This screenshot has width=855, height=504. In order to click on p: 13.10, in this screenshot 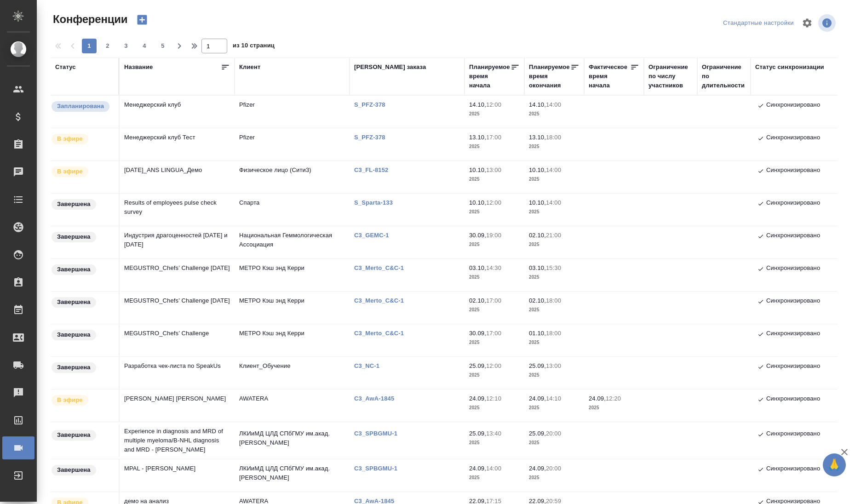, I will do `click(478, 137)`.